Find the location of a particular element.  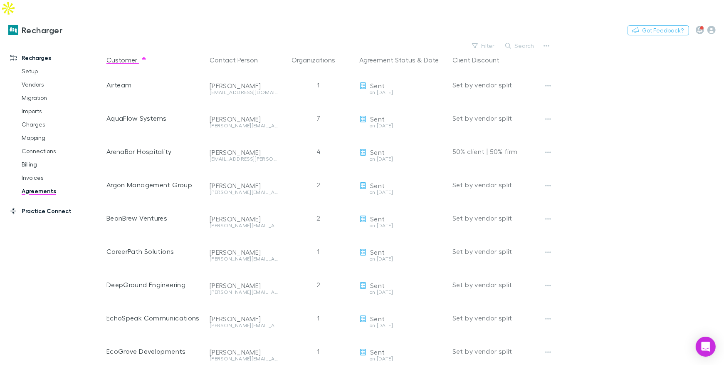

h3: Recharger is located at coordinates (42, 30).